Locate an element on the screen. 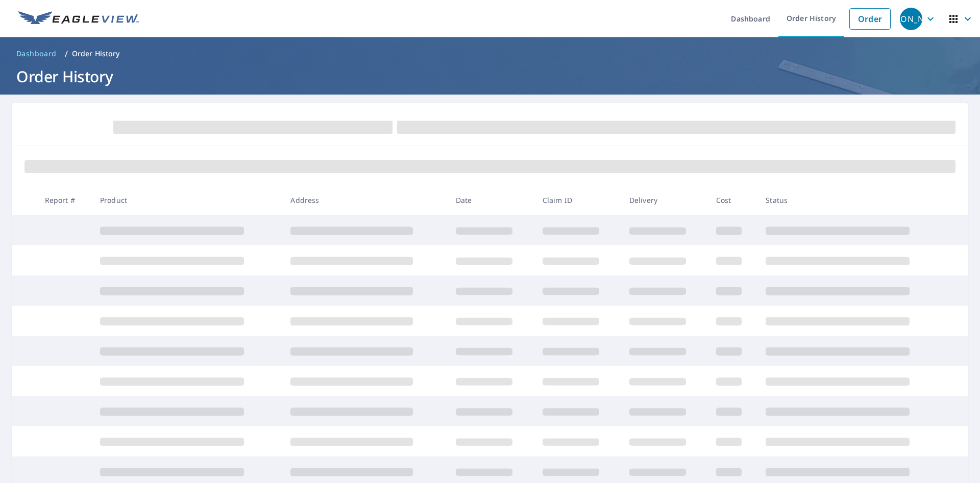  a: Order is located at coordinates (870, 19).